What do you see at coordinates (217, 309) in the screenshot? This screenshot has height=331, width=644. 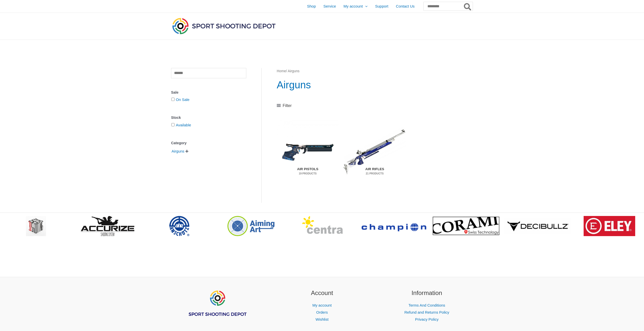 I see `aside: Footer Widget 1` at bounding box center [217, 309].